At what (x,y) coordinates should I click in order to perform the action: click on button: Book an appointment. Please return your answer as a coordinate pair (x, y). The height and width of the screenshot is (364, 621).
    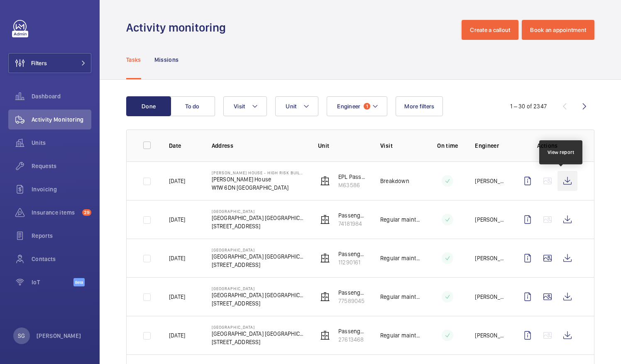
    Looking at the image, I should click on (558, 30).